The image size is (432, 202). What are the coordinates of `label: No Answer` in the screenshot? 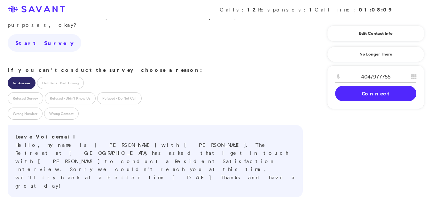 It's located at (21, 83).